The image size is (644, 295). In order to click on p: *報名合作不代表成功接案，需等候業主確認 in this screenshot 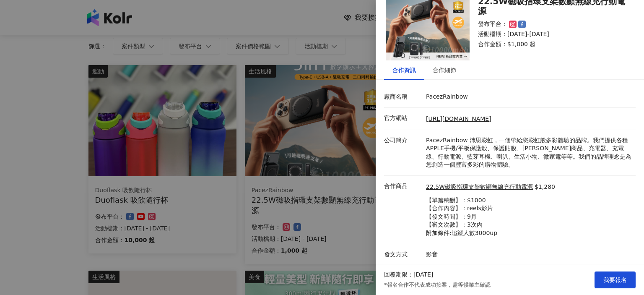, I will do `click(437, 285)`.